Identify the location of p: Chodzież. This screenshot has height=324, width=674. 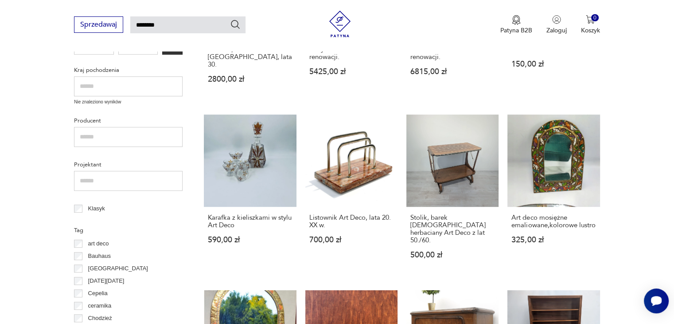
(100, 318).